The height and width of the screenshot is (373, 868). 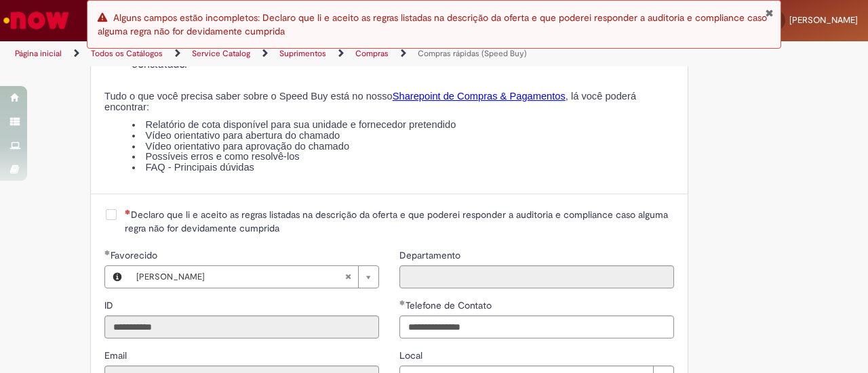 What do you see at coordinates (403, 147) in the screenshot?
I see `li: Vídeo orientativo para aprovação do chamado` at bounding box center [403, 147].